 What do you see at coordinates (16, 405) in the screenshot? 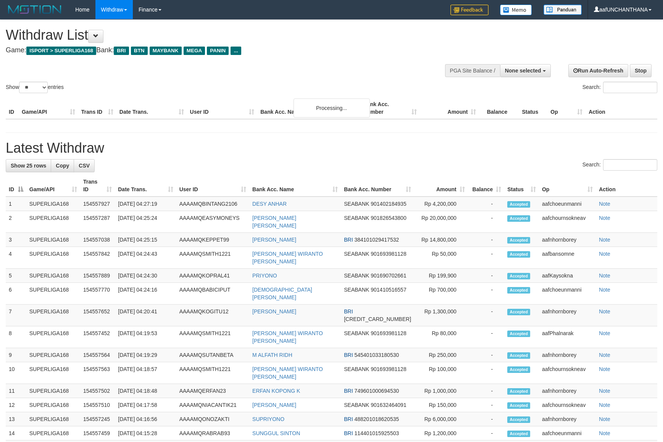
I see `td: 12` at bounding box center [16, 405].